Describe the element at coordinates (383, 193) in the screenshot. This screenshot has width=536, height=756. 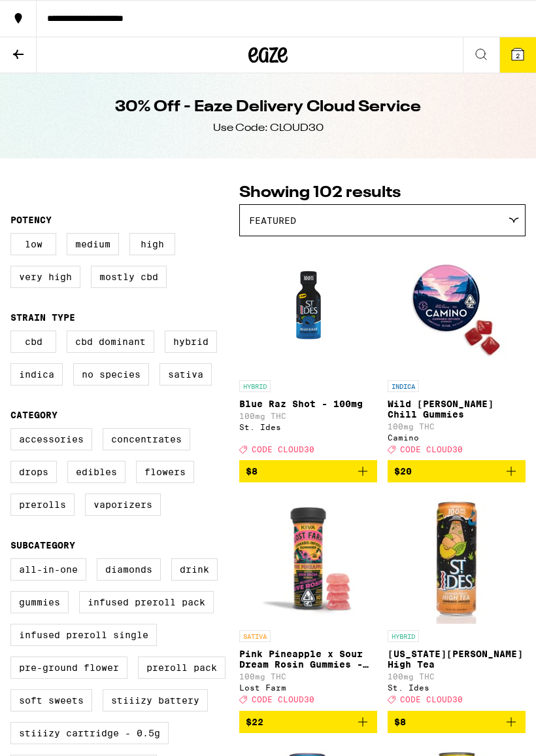
I see `p: Showing 102 results` at that location.